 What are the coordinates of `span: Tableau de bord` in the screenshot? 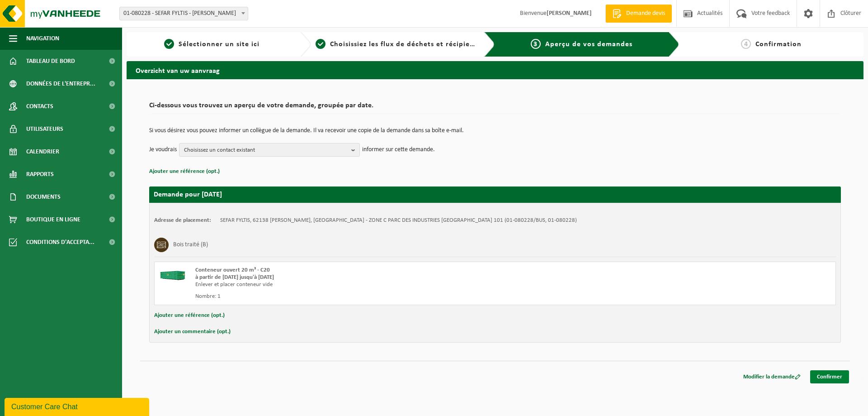 It's located at (51, 61).